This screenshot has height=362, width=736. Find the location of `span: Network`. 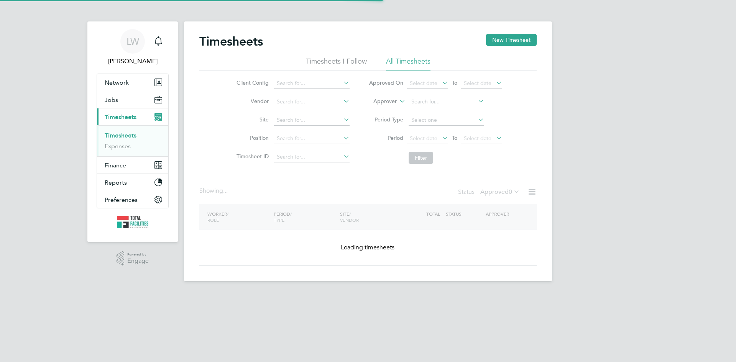

span: Network is located at coordinates (117, 82).